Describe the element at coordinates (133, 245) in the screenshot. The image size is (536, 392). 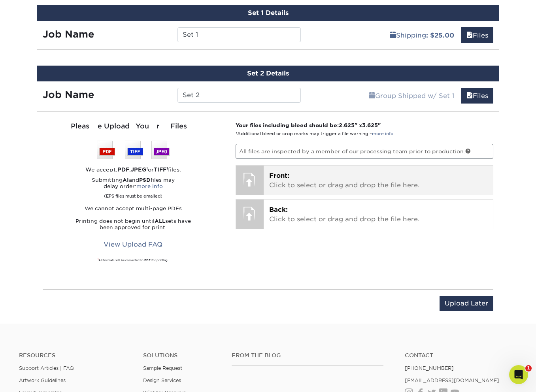
I see `a: View Upload FAQ` at that location.